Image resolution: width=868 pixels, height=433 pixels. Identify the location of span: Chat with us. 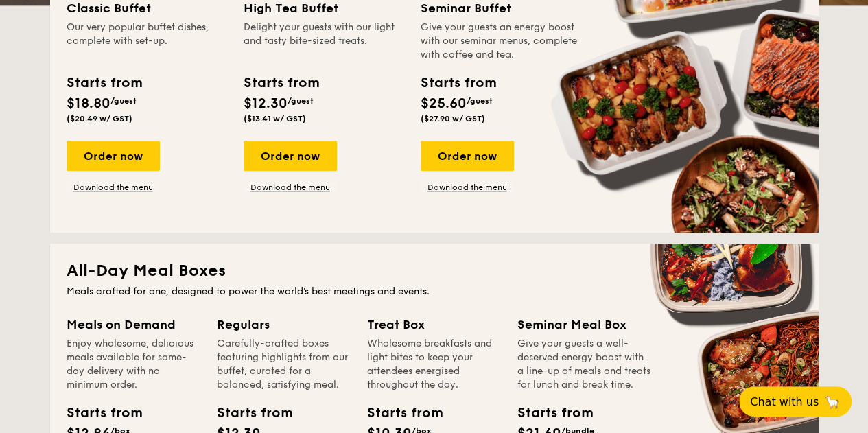
(784, 401).